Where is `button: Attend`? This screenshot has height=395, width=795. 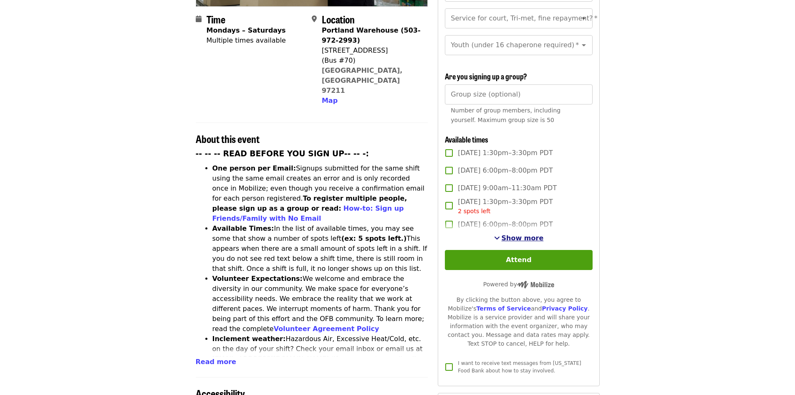 button: Attend is located at coordinates (519, 260).